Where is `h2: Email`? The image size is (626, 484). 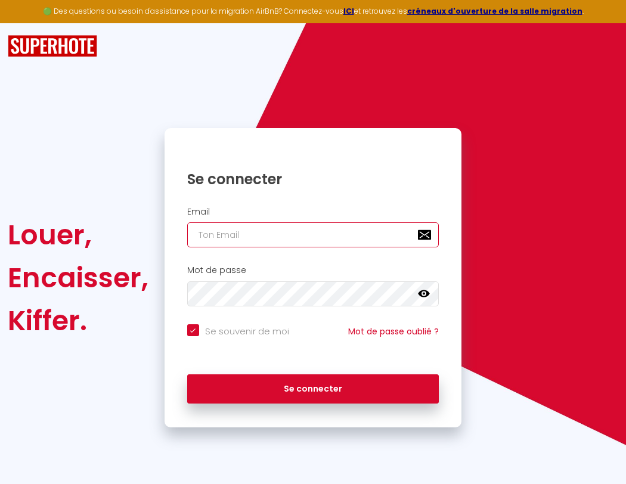
h2: Email is located at coordinates (313, 212).